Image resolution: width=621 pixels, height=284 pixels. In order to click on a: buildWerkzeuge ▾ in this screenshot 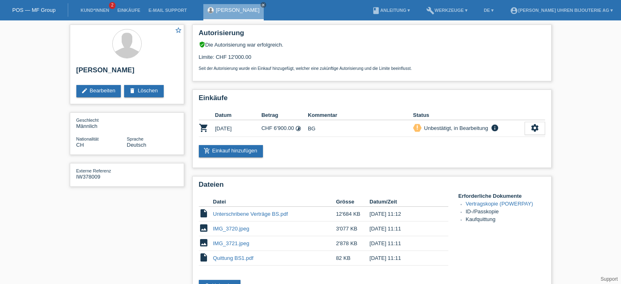, I will do `click(447, 10)`.